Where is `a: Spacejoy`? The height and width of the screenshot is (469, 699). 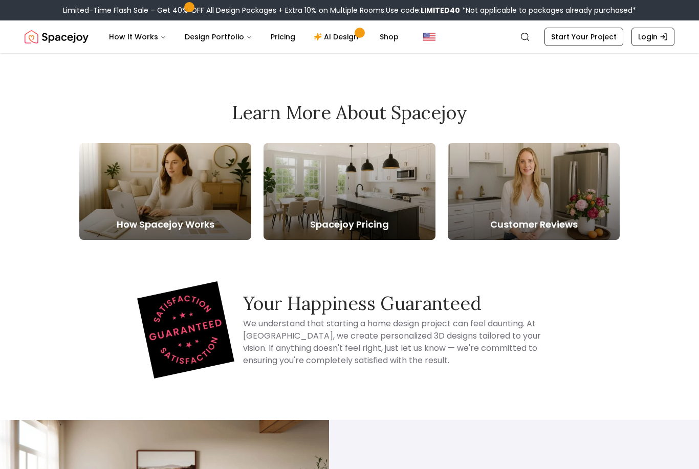
a: Spacejoy is located at coordinates (56, 37).